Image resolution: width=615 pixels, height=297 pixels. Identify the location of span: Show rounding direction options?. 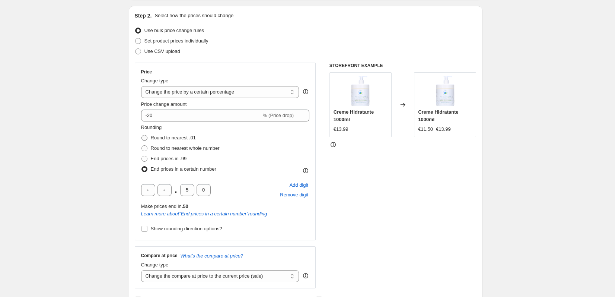
(186, 228).